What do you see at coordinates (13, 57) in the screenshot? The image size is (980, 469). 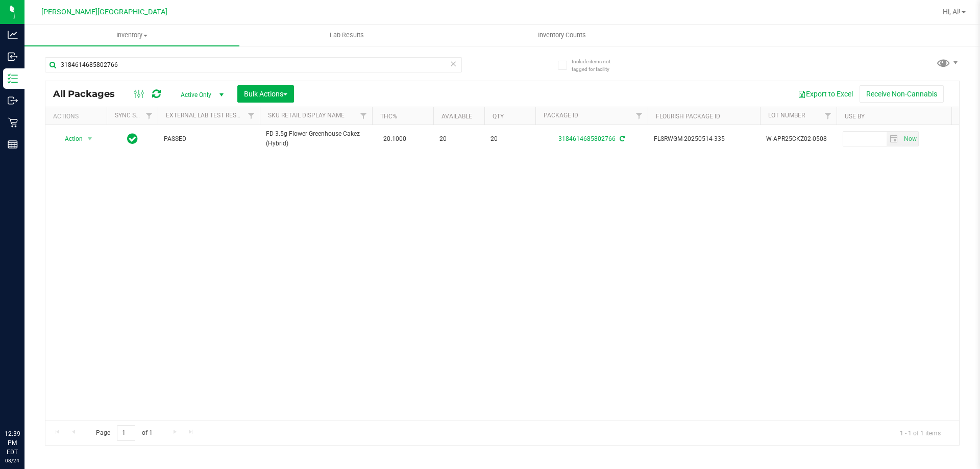 I see `inline-svg: Inbound` at bounding box center [13, 57].